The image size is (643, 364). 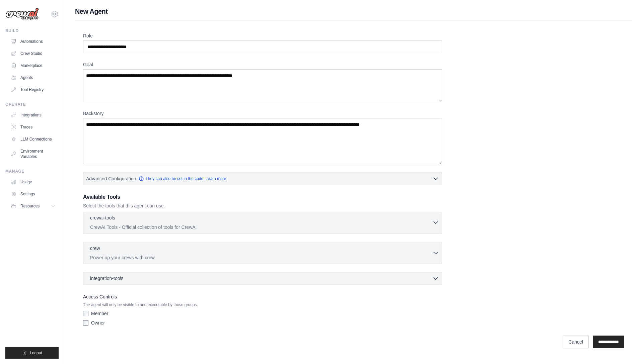 What do you see at coordinates (102, 218) in the screenshot?
I see `p: crewai-tools` at bounding box center [102, 218].